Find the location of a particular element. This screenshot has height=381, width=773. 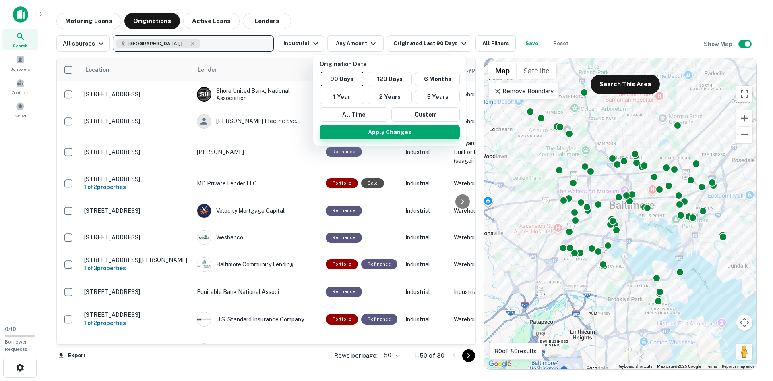

button: 90 Days is located at coordinates (342, 79).